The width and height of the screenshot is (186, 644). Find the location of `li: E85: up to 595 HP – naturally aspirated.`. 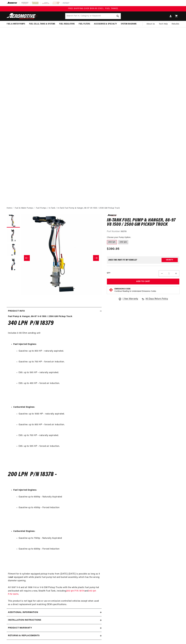

li: E85: up to 595 HP – naturally aspirated. is located at coordinates (60, 373).